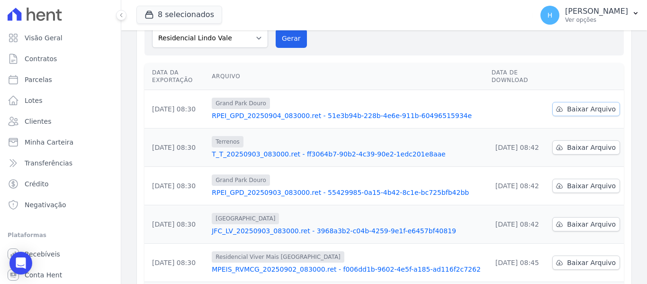 This screenshot has width=647, height=284. Describe the element at coordinates (60, 163) in the screenshot. I see `a: Transferências` at that location.